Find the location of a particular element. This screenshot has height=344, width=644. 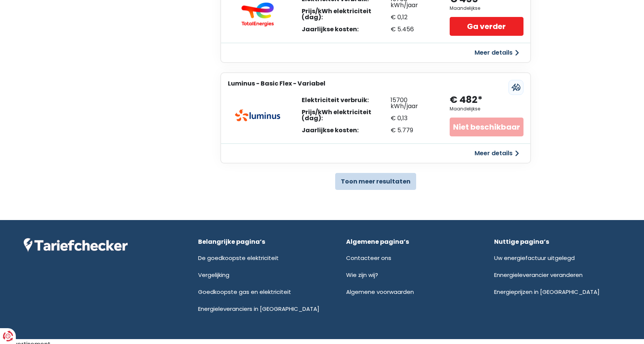

div: € 0,13 is located at coordinates (413, 119).